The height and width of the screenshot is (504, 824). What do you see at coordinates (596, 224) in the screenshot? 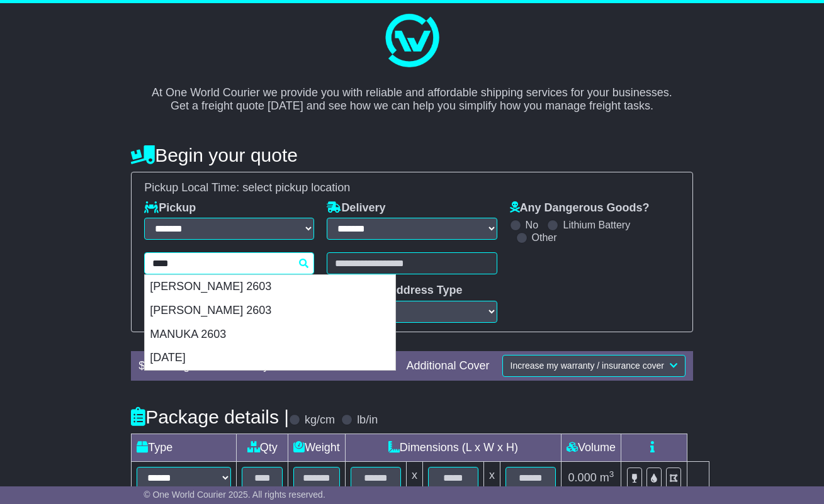
I see `label: Lithium Battery` at bounding box center [596, 224].